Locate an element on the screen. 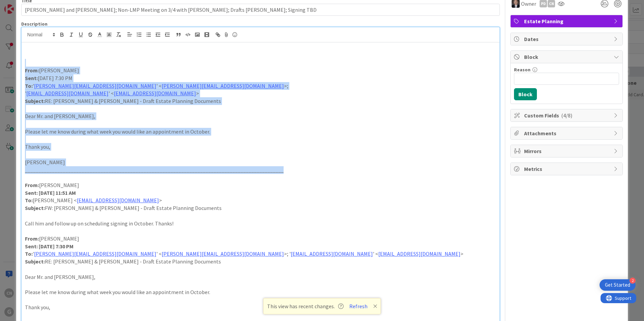 The image size is (644, 321). label: Reason is located at coordinates (522, 70).